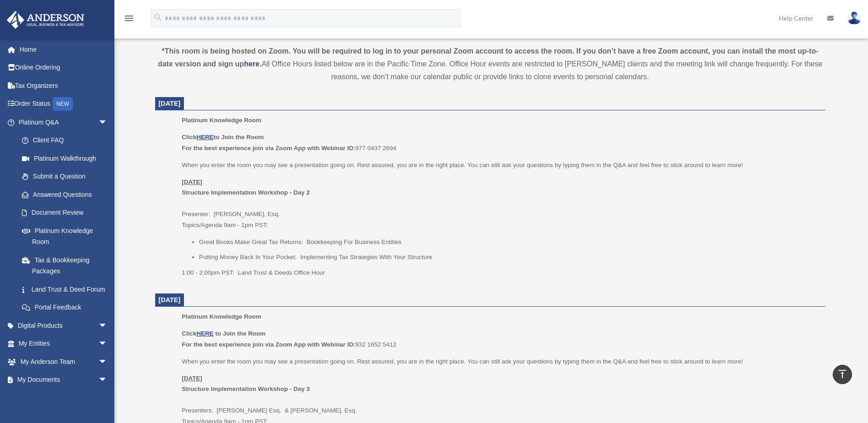  Describe the element at coordinates (488, 57) in the screenshot. I see `strong: *This room is being hosted on Zoom. You will be required to log in to your personal Zoom account ...` at that location.